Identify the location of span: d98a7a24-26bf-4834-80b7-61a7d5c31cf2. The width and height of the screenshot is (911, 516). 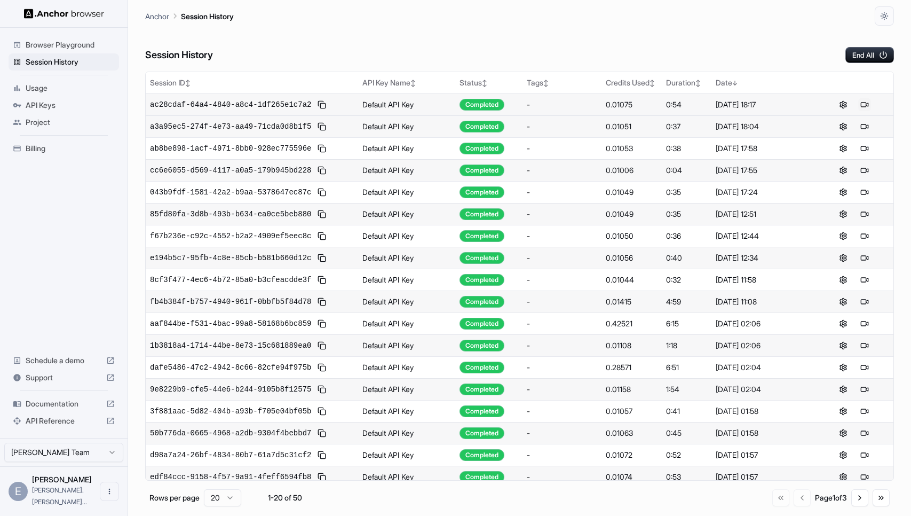
(231, 455).